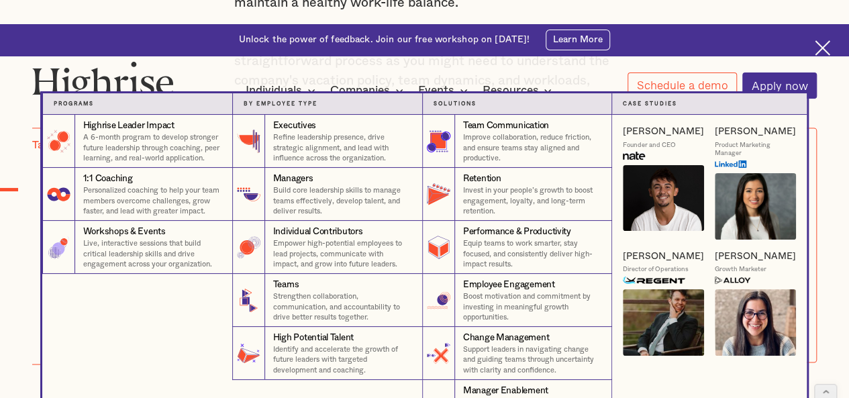 This screenshot has height=398, width=849. Describe the element at coordinates (532, 148) in the screenshot. I see `p: Improve collaboration, reduce friction, and ensure teams stay aligned and productive.` at that location.